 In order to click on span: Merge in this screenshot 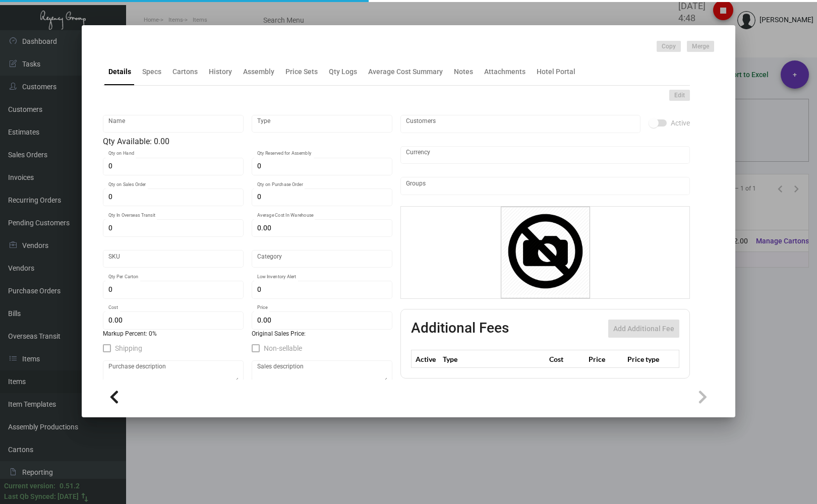, I will do `click(700, 46)`.